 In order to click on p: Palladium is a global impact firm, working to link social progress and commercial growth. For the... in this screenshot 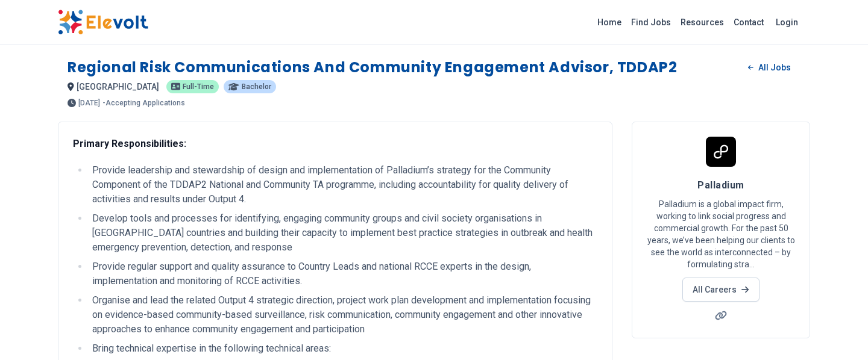, I will do `click(721, 234)`.